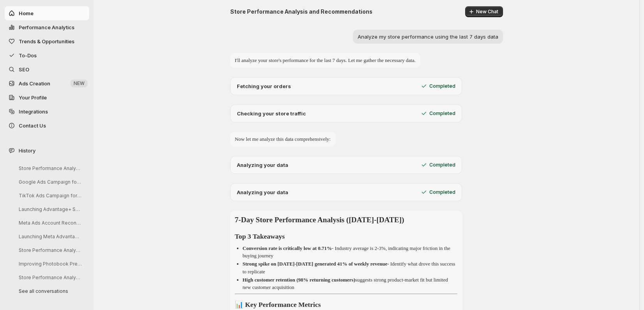  Describe the element at coordinates (47, 13) in the screenshot. I see `button: Home` at that location.